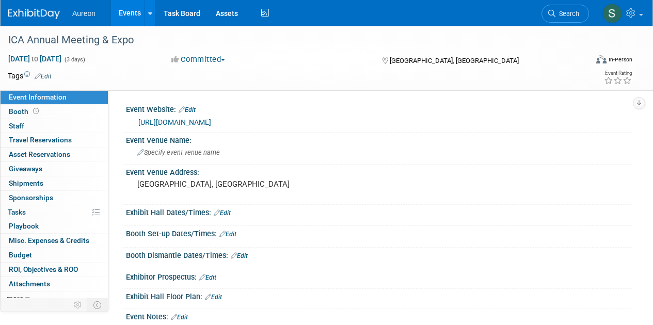  What do you see at coordinates (379, 212) in the screenshot?
I see `div: Exhibit Hall Dates/Times:` at bounding box center [379, 212].